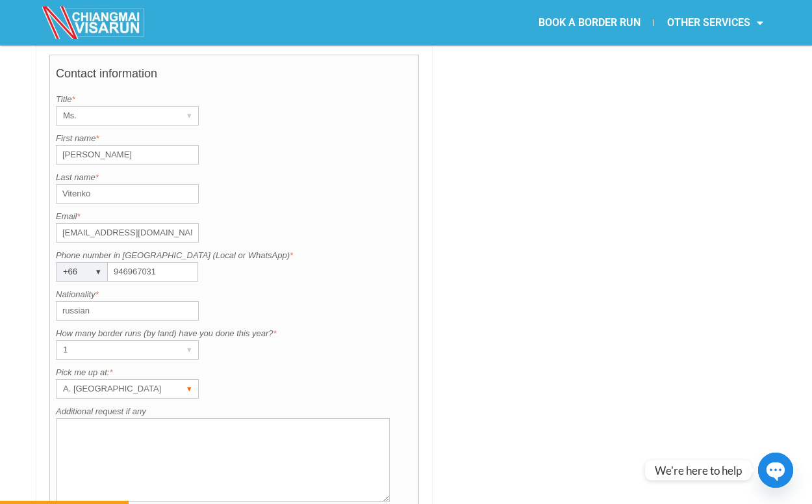  What do you see at coordinates (234, 334) in the screenshot?
I see `label: How many border runs (by land) have you done this year?` at bounding box center [234, 334].